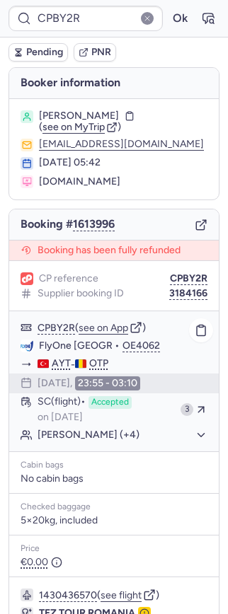 This screenshot has height=614, width=228. Describe the element at coordinates (188, 294) in the screenshot. I see `button: 3184166` at that location.